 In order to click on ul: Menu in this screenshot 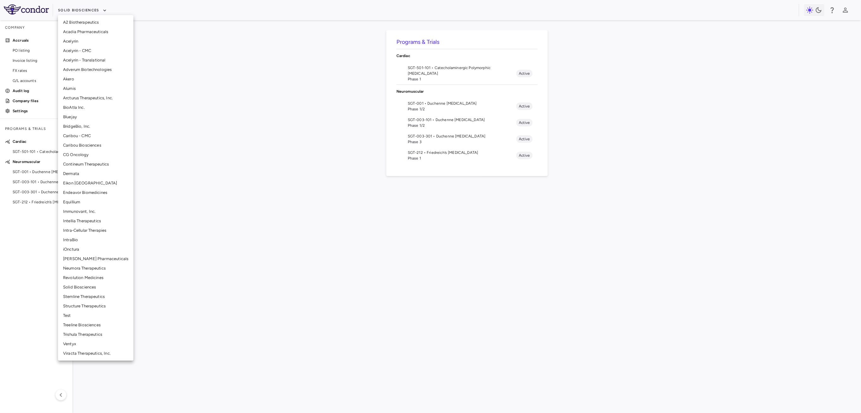, I will do `click(96, 188)`.